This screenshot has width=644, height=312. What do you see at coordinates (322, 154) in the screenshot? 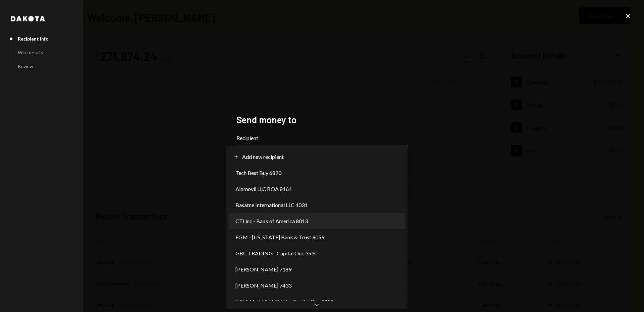
I see `button: Recipient` at bounding box center [322, 154].